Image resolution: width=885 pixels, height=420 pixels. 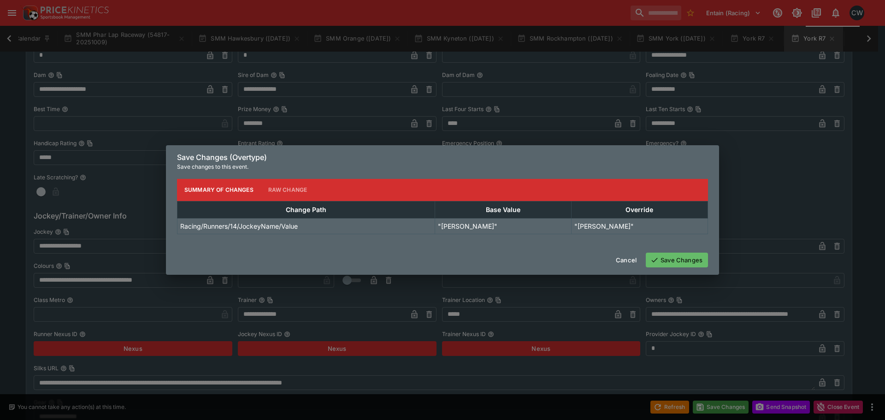 I want to click on th: Change Path, so click(x=306, y=209).